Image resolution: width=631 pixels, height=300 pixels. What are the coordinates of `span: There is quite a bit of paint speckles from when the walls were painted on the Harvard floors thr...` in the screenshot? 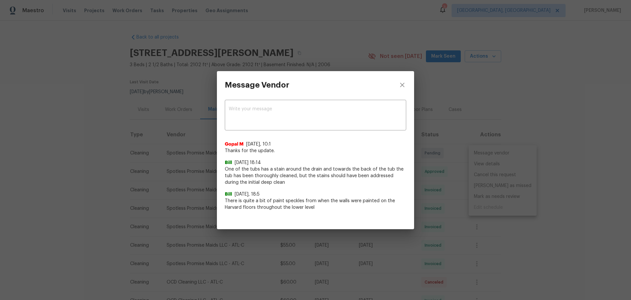 It's located at (316, 204).